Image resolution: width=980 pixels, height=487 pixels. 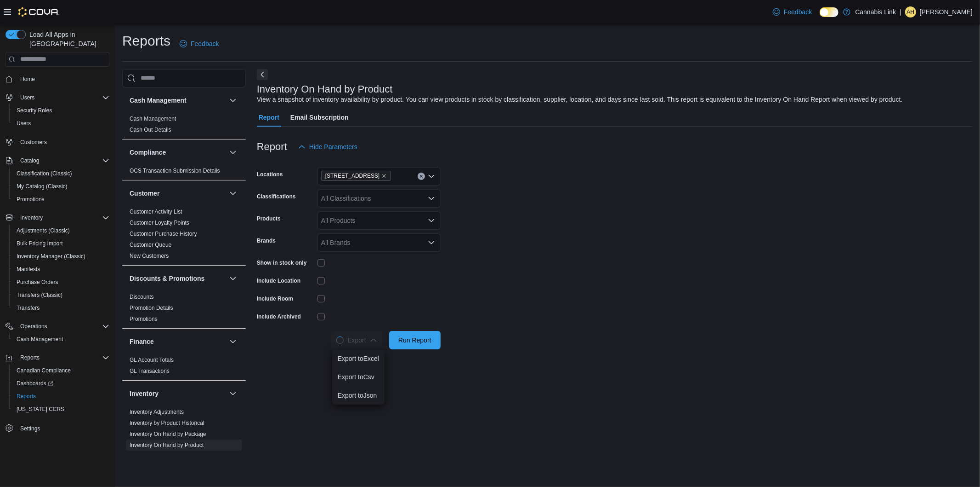 What do you see at coordinates (269, 117) in the screenshot?
I see `span: Report` at bounding box center [269, 117].